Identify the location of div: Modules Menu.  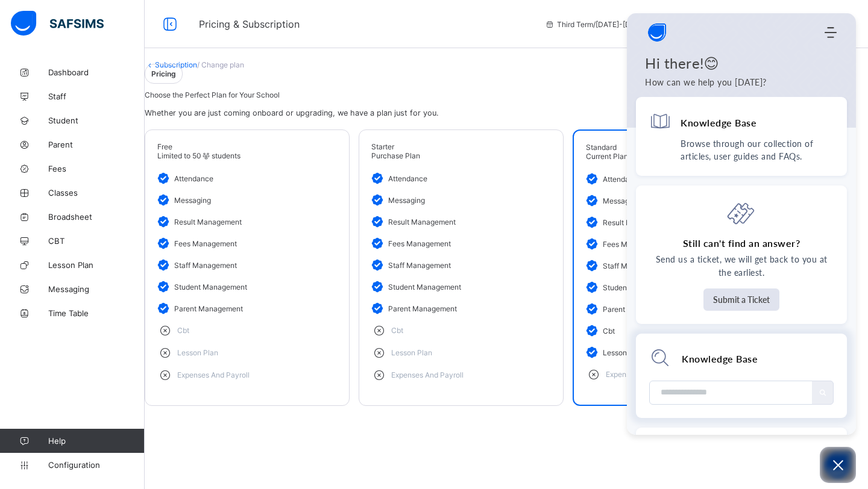
(830, 33).